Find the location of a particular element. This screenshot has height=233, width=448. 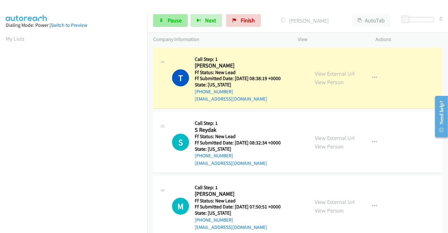

a: Finish is located at coordinates (244, 20).